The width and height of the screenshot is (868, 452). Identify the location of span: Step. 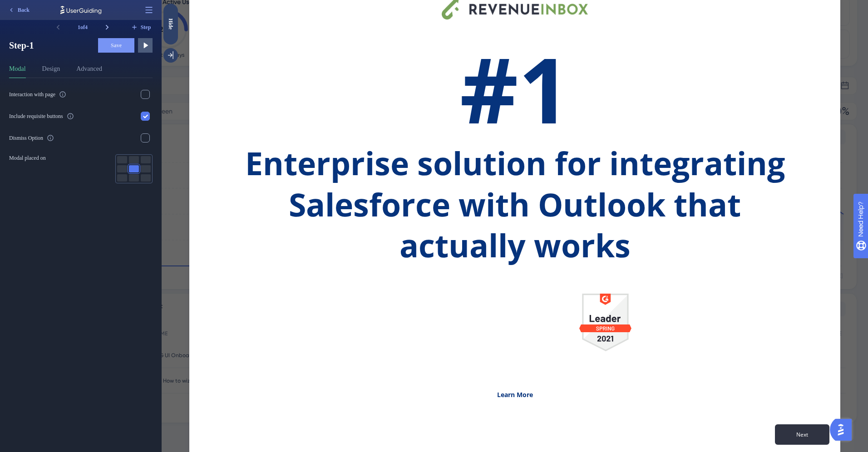
(146, 27).